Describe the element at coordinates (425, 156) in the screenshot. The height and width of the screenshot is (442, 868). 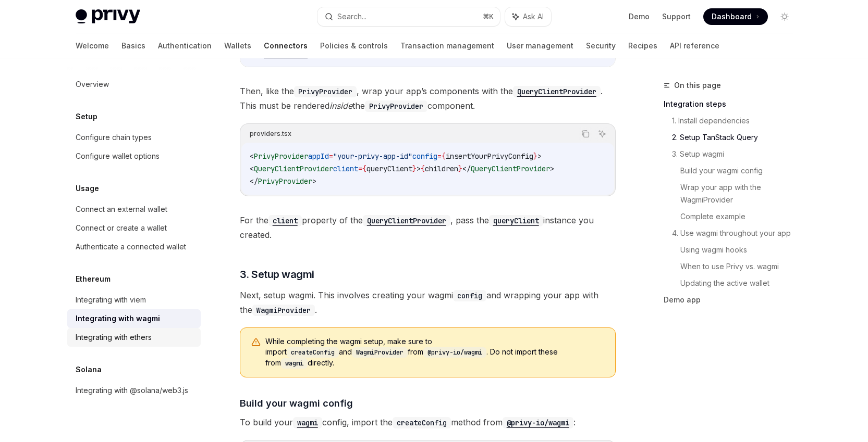
I see `span: config` at that location.